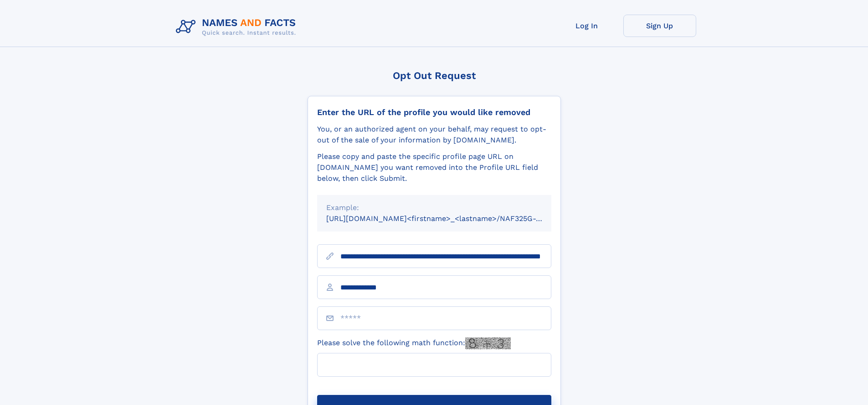 The height and width of the screenshot is (405, 868). Describe the element at coordinates (238, 27) in the screenshot. I see `img: Logo Names and Facts` at that location.